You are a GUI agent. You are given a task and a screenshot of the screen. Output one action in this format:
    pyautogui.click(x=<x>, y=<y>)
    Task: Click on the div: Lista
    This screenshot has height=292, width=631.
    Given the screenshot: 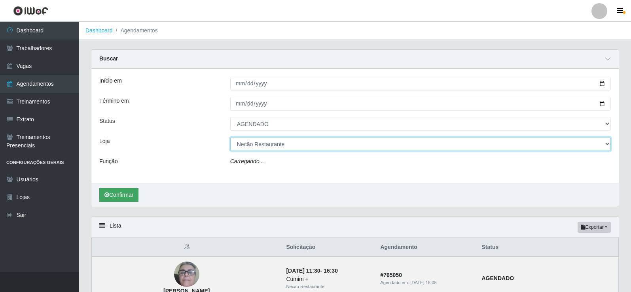 What is the action you would take?
    pyautogui.click(x=355, y=227)
    